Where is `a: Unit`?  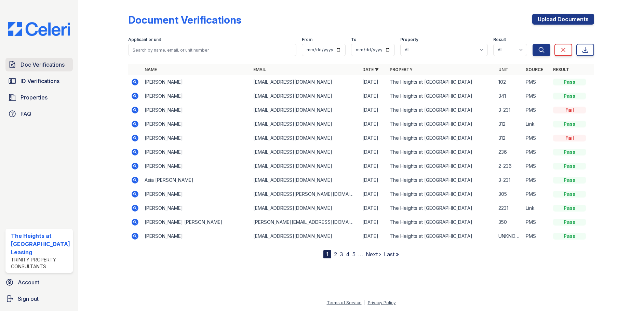 a: Unit is located at coordinates (504, 70).